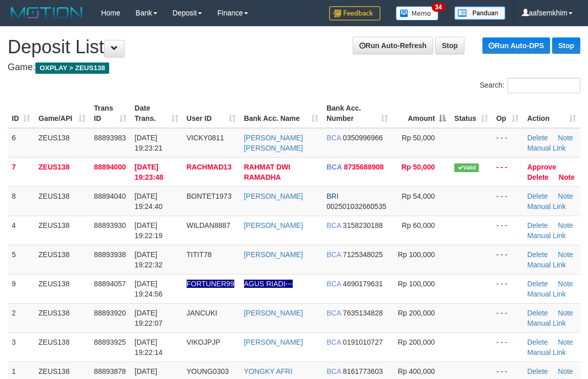 The image size is (588, 379). Describe the element at coordinates (358, 113) in the screenshot. I see `th: Bank Acc. Number: activate to sort column ascending` at that location.